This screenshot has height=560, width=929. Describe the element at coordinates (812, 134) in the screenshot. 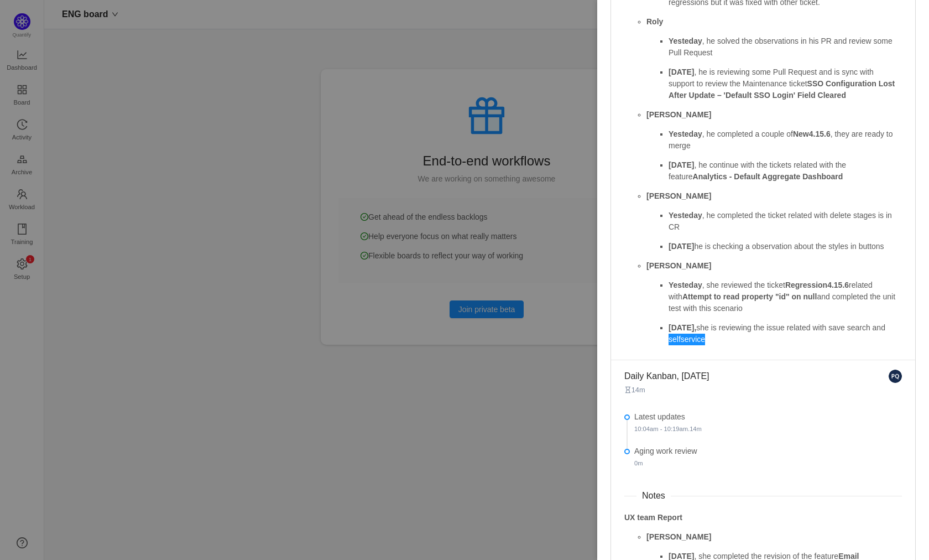

I see `strong: New4.15.6` at that location.